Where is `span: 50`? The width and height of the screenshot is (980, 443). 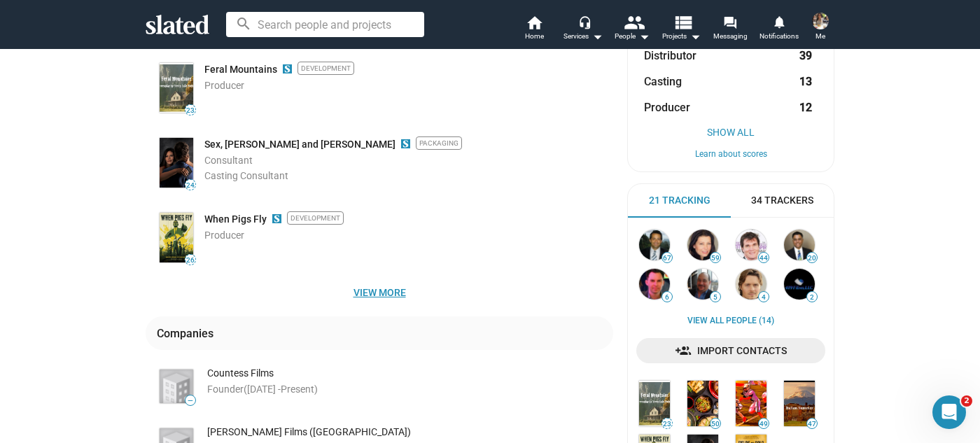 span: 50 is located at coordinates (716, 424).